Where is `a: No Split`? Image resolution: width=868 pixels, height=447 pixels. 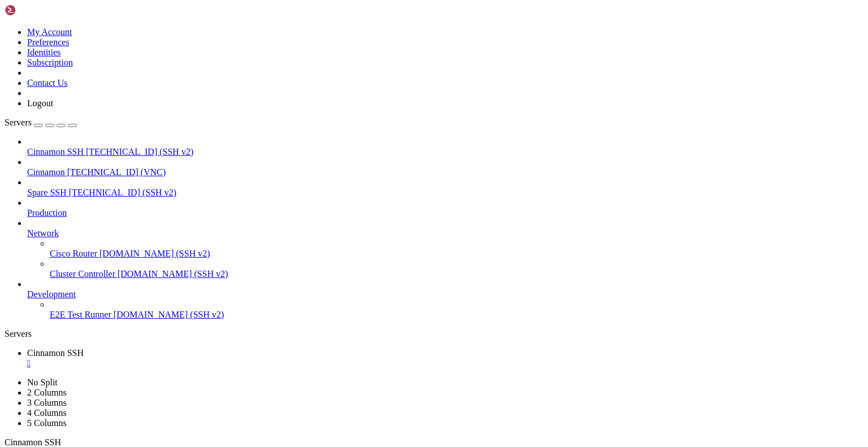 a: No Split is located at coordinates (42, 382).